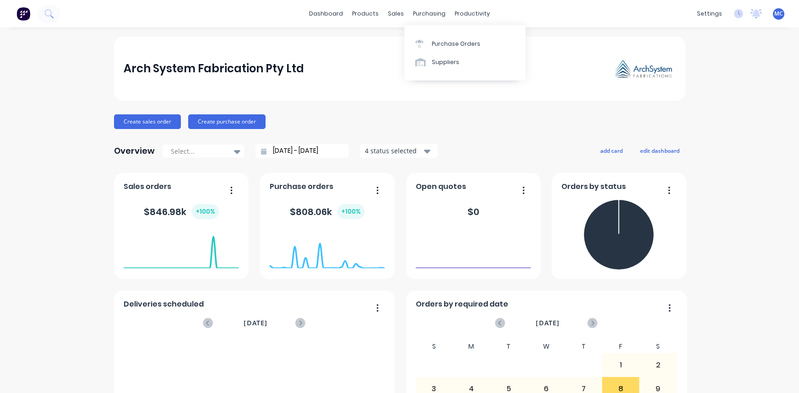 This screenshot has width=799, height=393. What do you see at coordinates (593, 187) in the screenshot?
I see `span: Orders by status` at bounding box center [593, 187].